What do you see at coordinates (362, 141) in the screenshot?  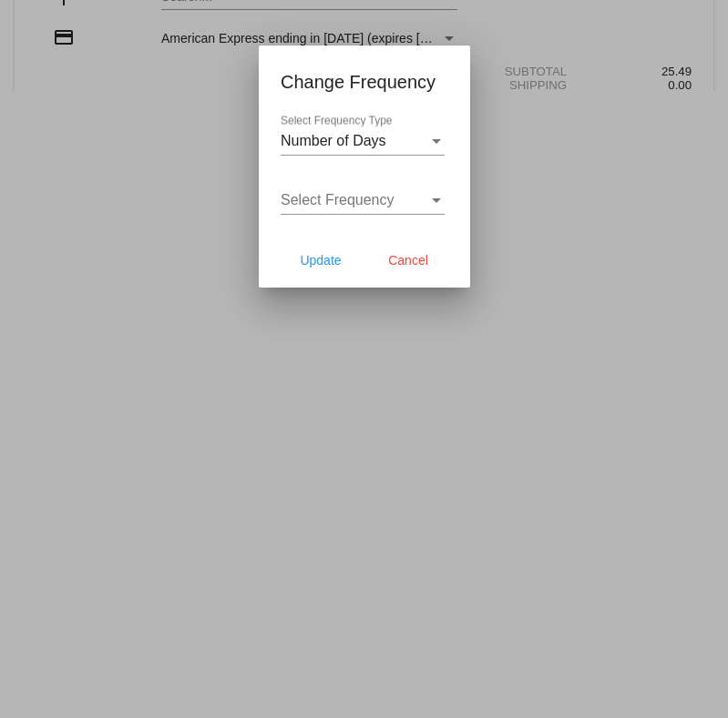 I see `mat-select: Select Frequency Type` at bounding box center [362, 141].